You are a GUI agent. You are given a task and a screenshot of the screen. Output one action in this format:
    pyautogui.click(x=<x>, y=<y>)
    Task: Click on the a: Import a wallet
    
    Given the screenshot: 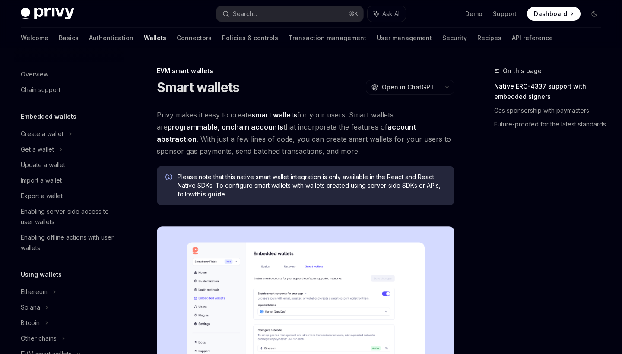 What is the action you would take?
    pyautogui.click(x=69, y=180)
    